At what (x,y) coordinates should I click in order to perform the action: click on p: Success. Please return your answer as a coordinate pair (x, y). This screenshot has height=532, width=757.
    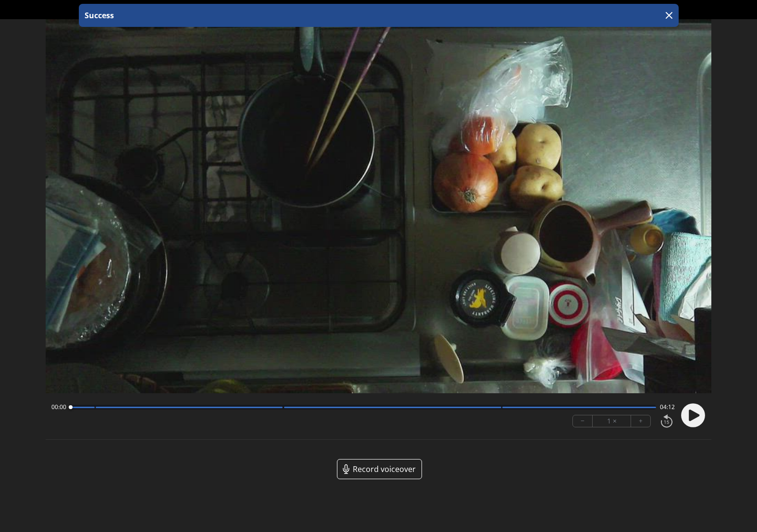
    Looking at the image, I should click on (98, 15).